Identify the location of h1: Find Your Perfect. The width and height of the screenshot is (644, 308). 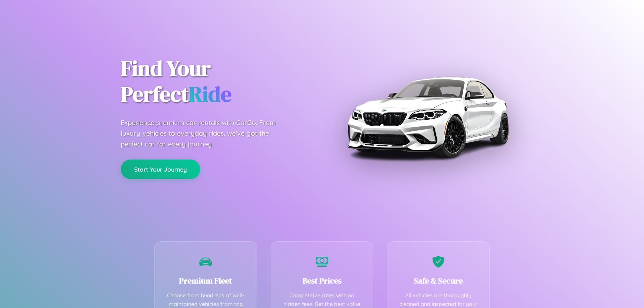
(216, 82).